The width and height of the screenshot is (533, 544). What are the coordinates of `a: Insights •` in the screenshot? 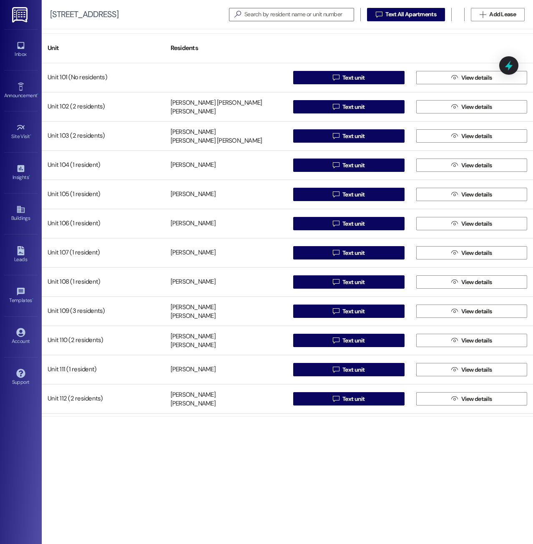 It's located at (21, 173).